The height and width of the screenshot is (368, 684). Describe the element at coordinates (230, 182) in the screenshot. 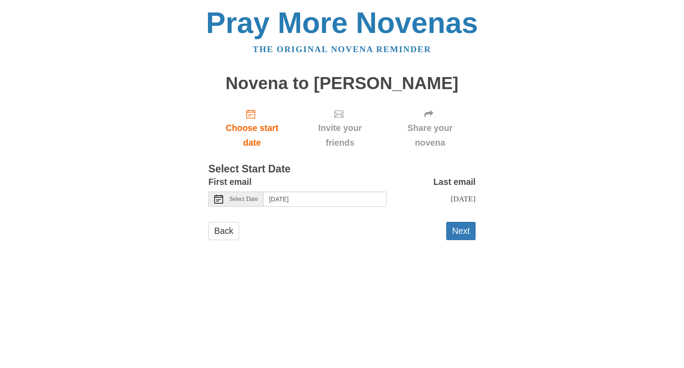

I see `label: First email` at that location.